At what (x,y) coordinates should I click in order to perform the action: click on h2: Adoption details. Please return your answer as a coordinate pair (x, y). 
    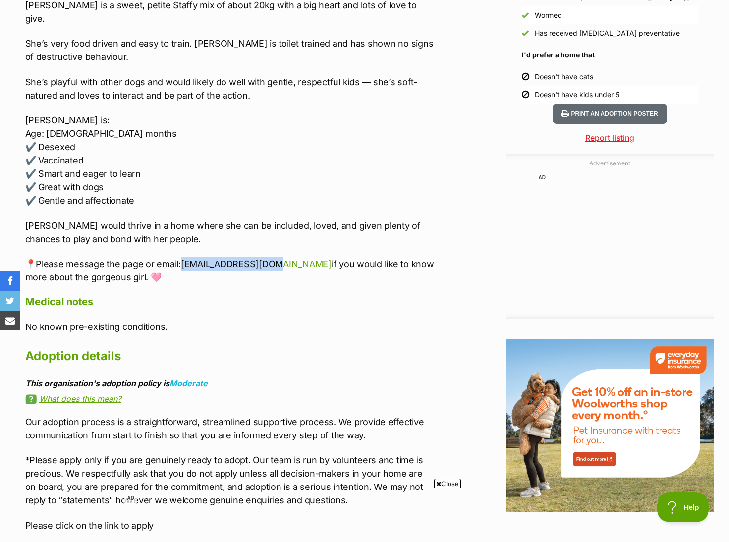
    Looking at the image, I should click on (230, 356).